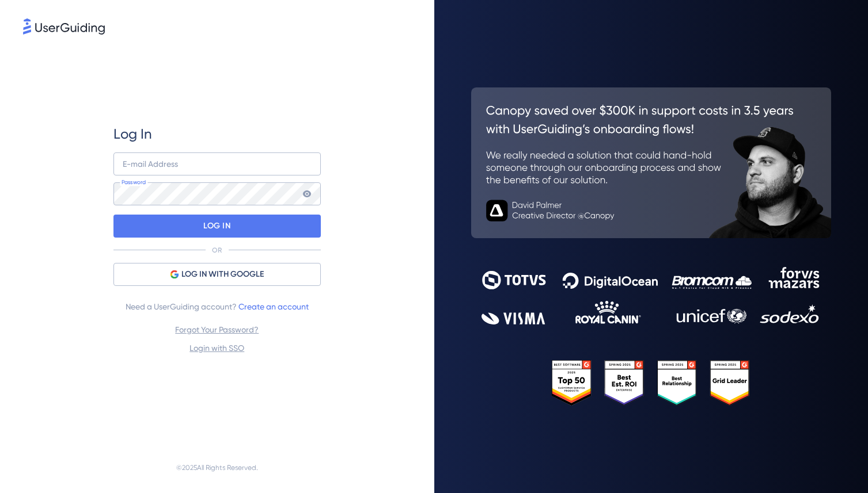 Image resolution: width=868 pixels, height=493 pixels. I want to click on a: Create an account, so click(274, 307).